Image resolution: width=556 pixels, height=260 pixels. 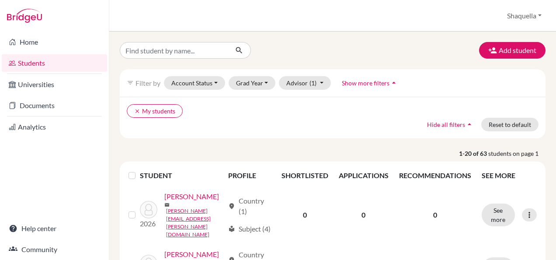 I want to click on a: Universities, so click(x=54, y=84).